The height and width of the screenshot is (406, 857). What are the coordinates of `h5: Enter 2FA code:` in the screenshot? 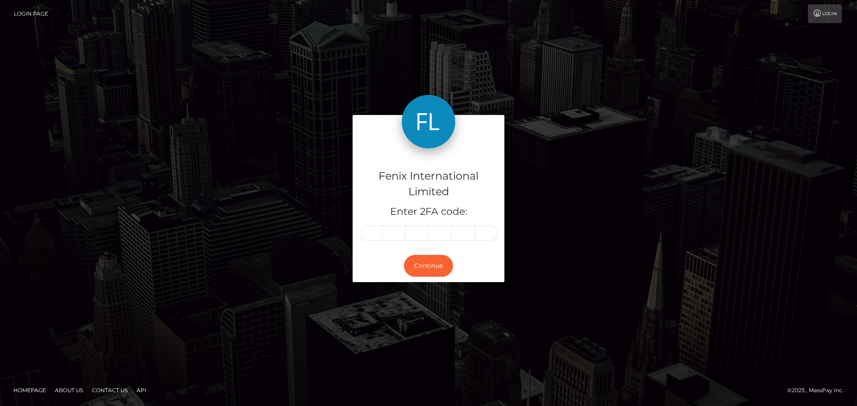 It's located at (428, 212).